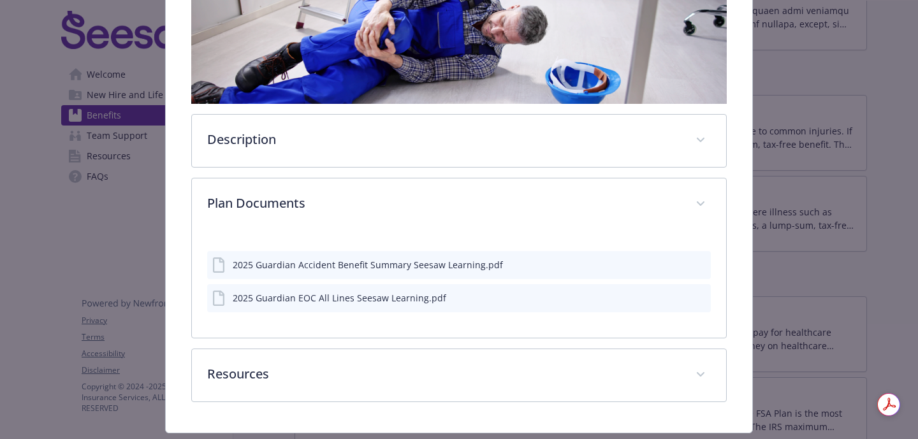 Image resolution: width=918 pixels, height=439 pixels. What do you see at coordinates (459, 375) in the screenshot?
I see `div: Resources` at bounding box center [459, 375].